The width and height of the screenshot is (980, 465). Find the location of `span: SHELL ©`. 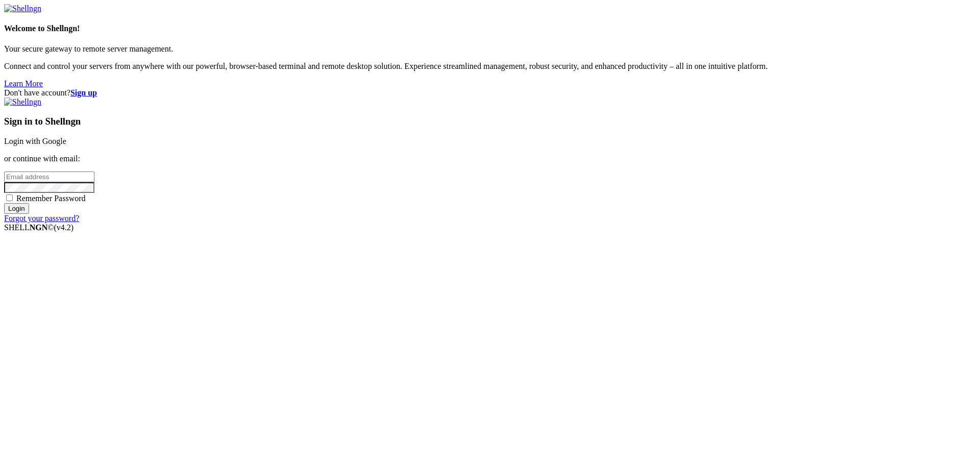

span: SHELL © is located at coordinates (39, 227).